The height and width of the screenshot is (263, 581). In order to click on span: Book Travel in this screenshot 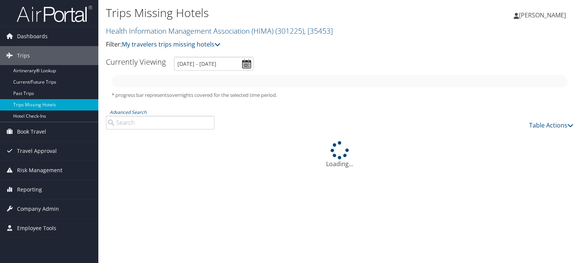, I will do `click(31, 132)`.